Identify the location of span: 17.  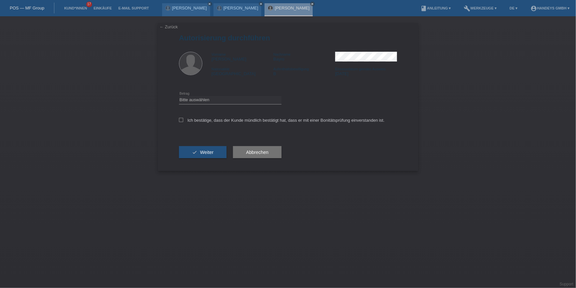
(89, 4).